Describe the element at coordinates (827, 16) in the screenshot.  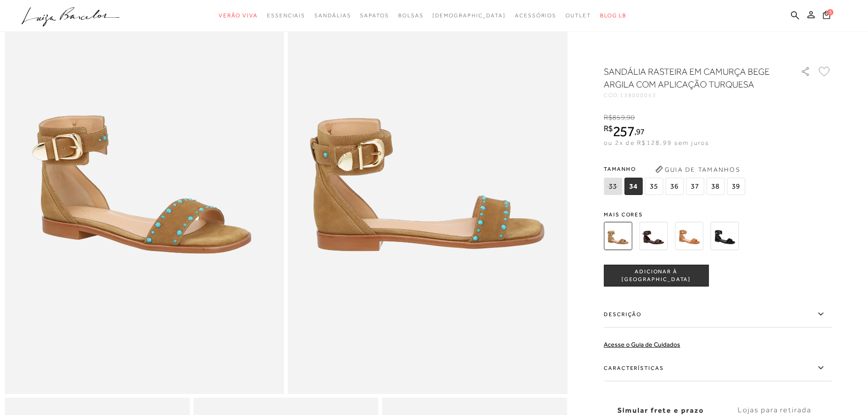
I see `button: 3` at that location.